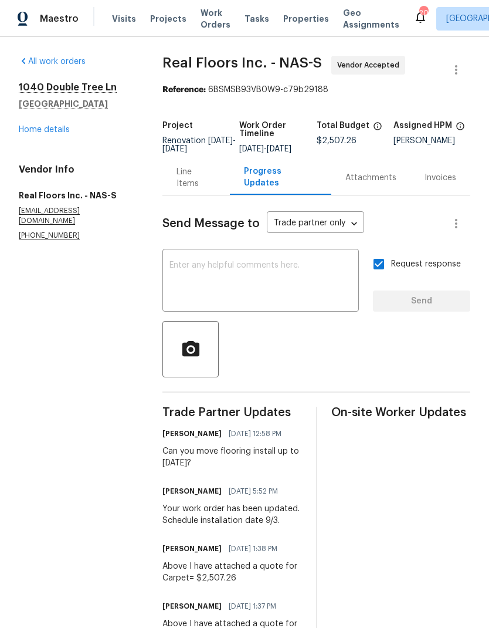 The image size is (489, 628). Describe the element at coordinates (426, 264) in the screenshot. I see `span: Request response` at that location.